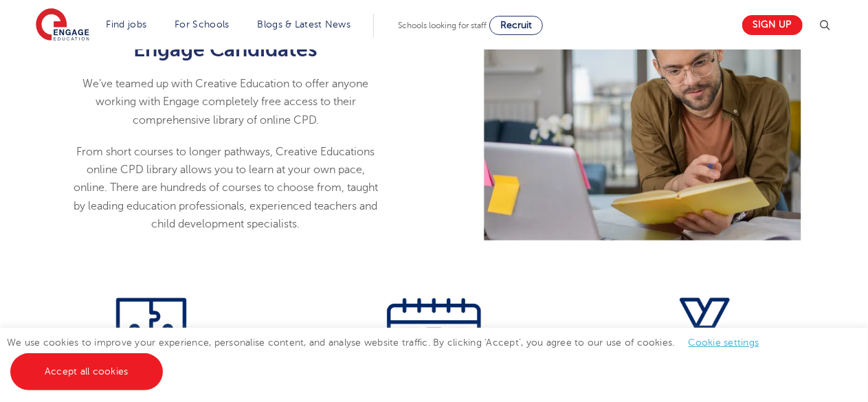 The image size is (868, 402). Describe the element at coordinates (773, 25) in the screenshot. I see `a: Sign up` at that location.